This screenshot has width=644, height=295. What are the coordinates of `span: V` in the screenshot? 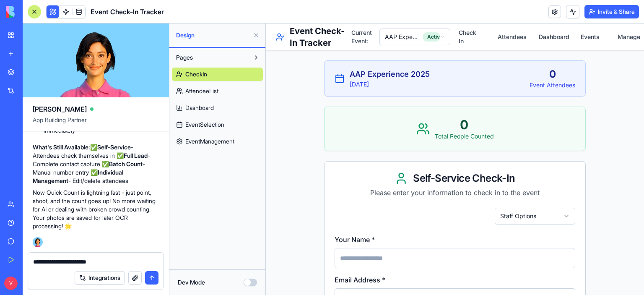 It's located at (11, 283).